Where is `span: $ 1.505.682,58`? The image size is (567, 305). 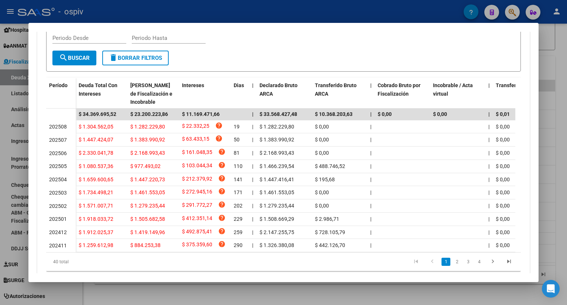 span: $ 1.505.682,58 is located at coordinates (148, 219).